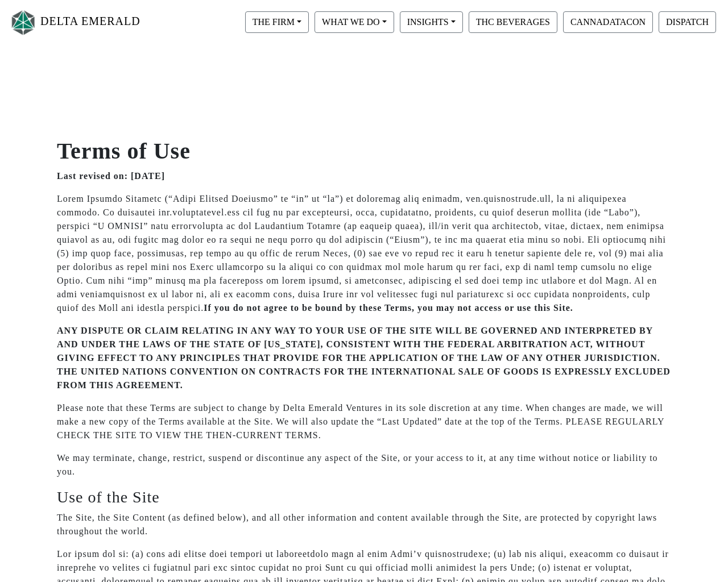 Image resolution: width=728 pixels, height=582 pixels. What do you see at coordinates (513, 22) in the screenshot?
I see `button: THC BEVERAGES` at bounding box center [513, 22].